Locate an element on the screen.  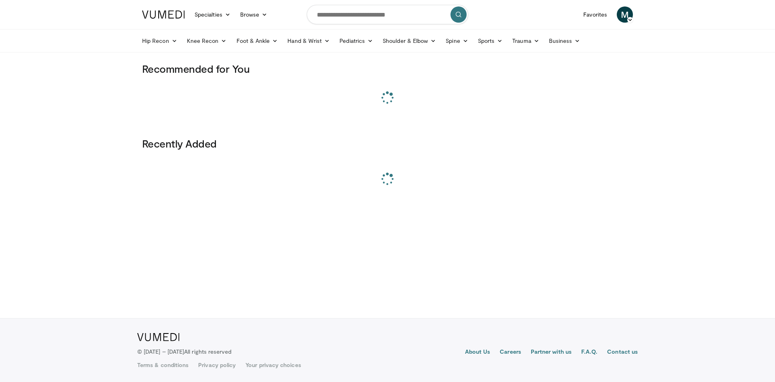
a: Trauma is located at coordinates (526, 41).